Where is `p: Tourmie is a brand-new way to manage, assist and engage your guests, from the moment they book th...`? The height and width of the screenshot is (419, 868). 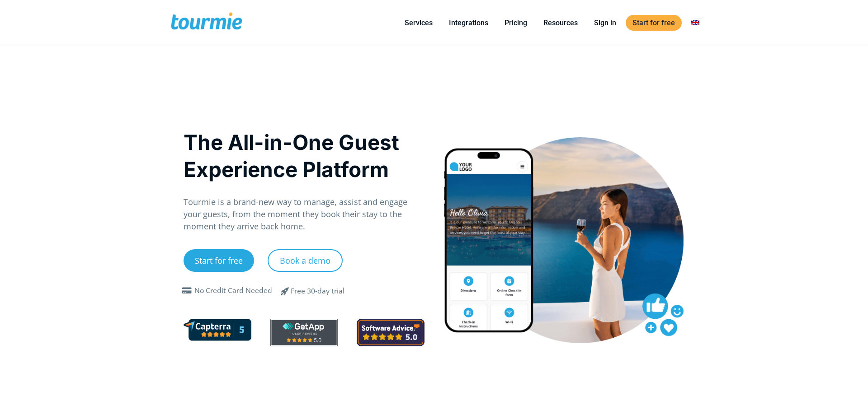 p: Tourmie is a brand-new way to manage, assist and engage your guests, from the moment they book th... is located at coordinates (304, 214).